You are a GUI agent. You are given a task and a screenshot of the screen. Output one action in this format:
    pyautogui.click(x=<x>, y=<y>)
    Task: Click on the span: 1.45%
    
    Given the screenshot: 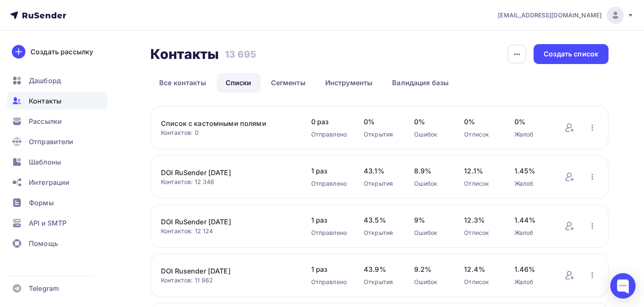 What is the action you would take?
    pyautogui.click(x=531, y=171)
    